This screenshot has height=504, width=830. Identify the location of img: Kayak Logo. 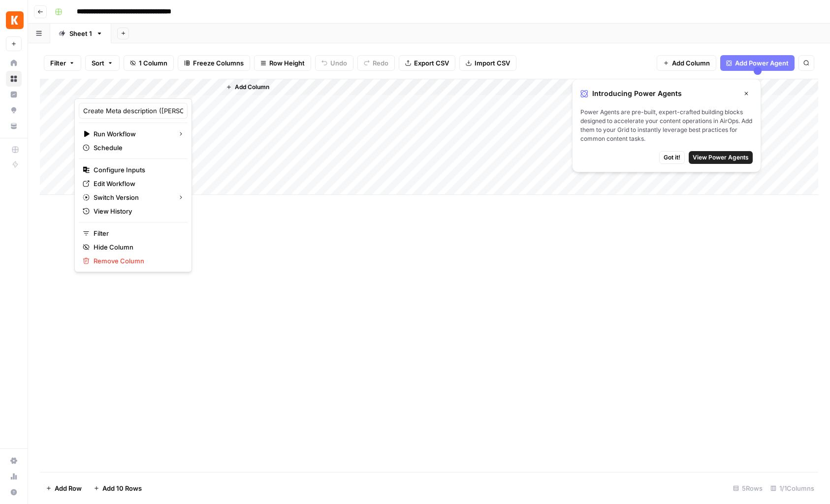
(15, 20).